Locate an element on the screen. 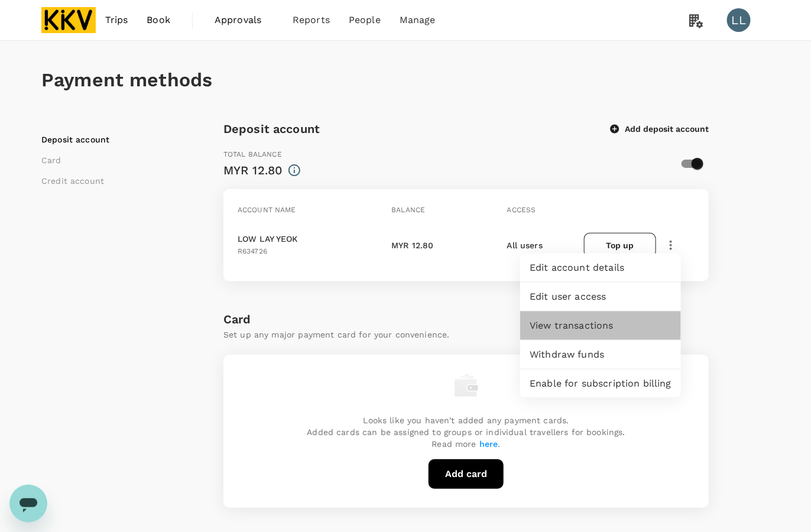  img: KKV Supply Chain Sdn Bhd is located at coordinates (69, 20).